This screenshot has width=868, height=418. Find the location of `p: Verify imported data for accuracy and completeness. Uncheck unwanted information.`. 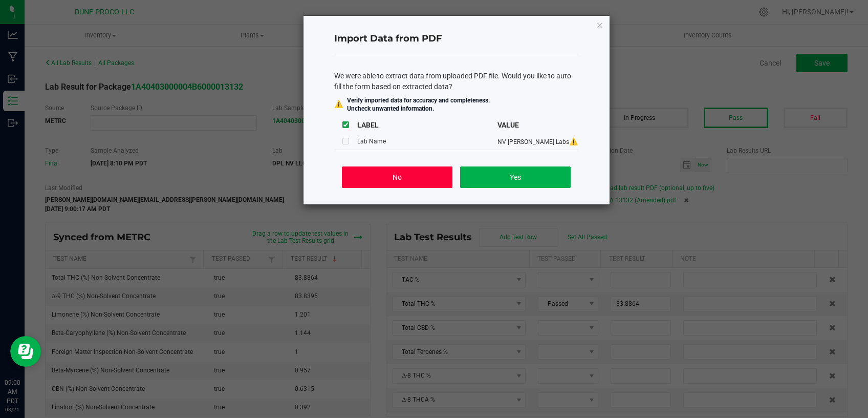

p: Verify imported data for accuracy and completeness. Uncheck unwanted information. is located at coordinates (418, 104).